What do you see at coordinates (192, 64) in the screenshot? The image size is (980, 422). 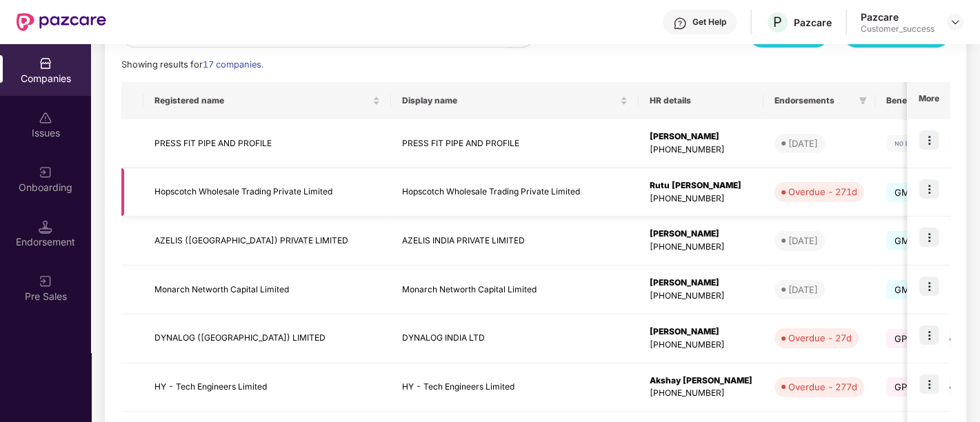 I see `span: Showing results for` at bounding box center [192, 64].